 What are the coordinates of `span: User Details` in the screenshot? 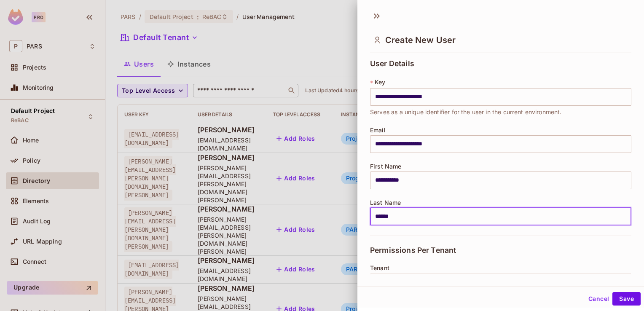 It's located at (392, 64).